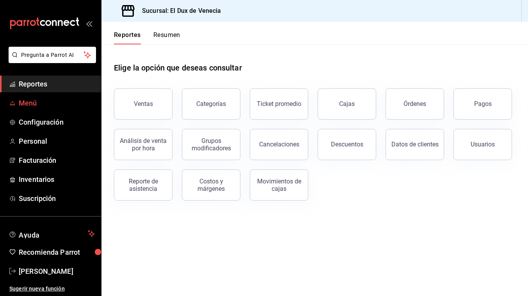 This screenshot has width=528, height=296. I want to click on div: navigation tabs, so click(147, 38).